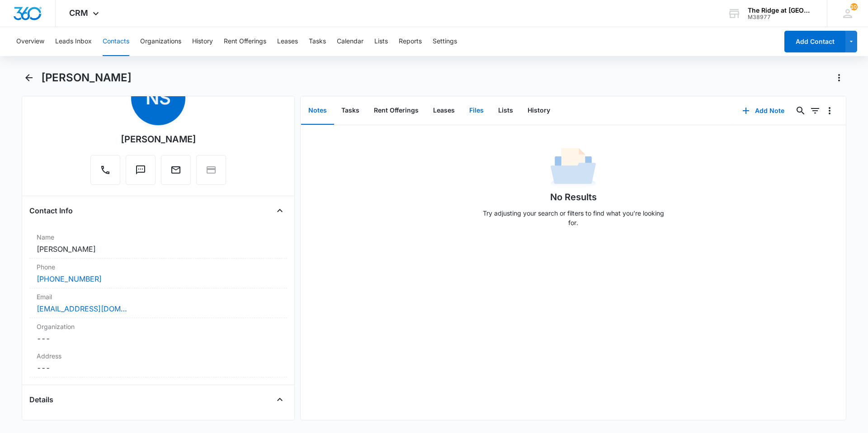 This screenshot has height=433, width=868. I want to click on button: Call, so click(105, 170).